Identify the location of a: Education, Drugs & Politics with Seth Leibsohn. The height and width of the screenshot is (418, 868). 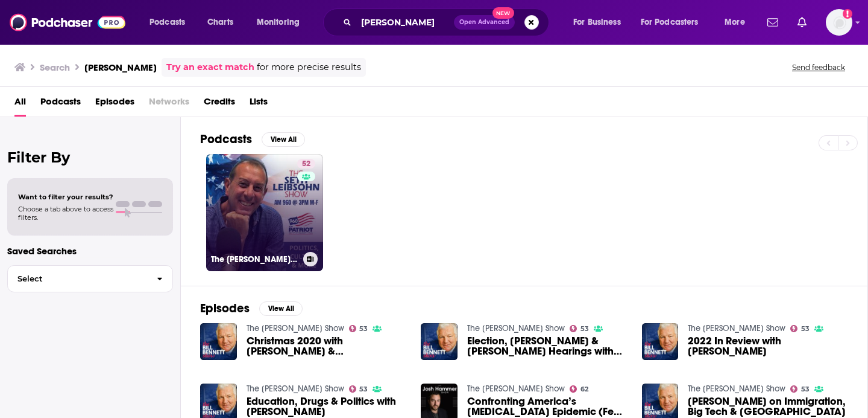
(327, 406).